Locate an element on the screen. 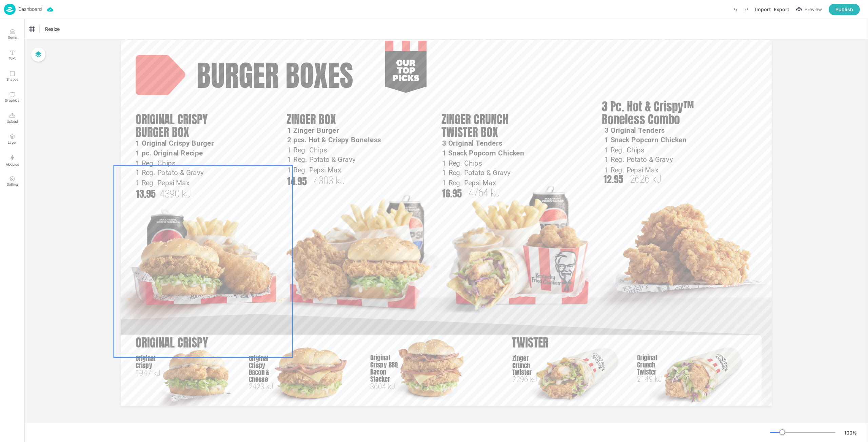  p: Dashboard is located at coordinates (30, 9).